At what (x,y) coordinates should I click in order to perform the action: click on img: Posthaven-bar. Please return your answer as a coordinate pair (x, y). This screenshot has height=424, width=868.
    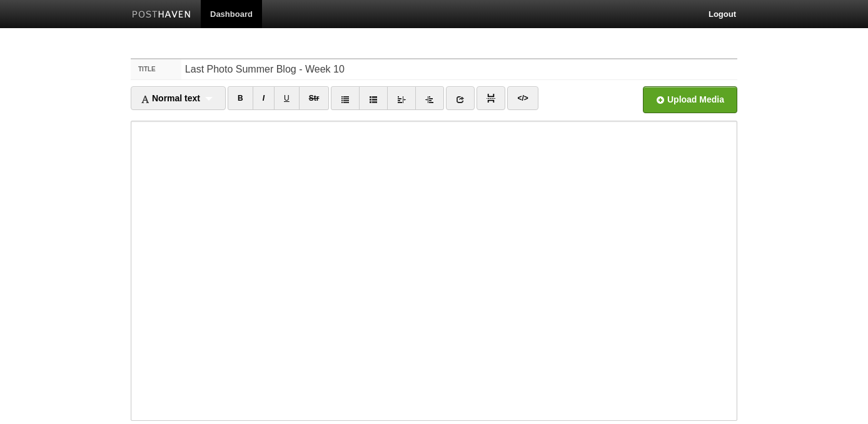
    Looking at the image, I should click on (162, 15).